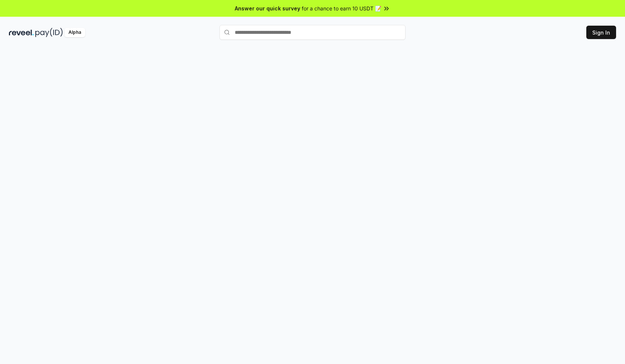 This screenshot has width=625, height=364. Describe the element at coordinates (341, 8) in the screenshot. I see `span: for a chance to earn 10 USDT 📝` at that location.